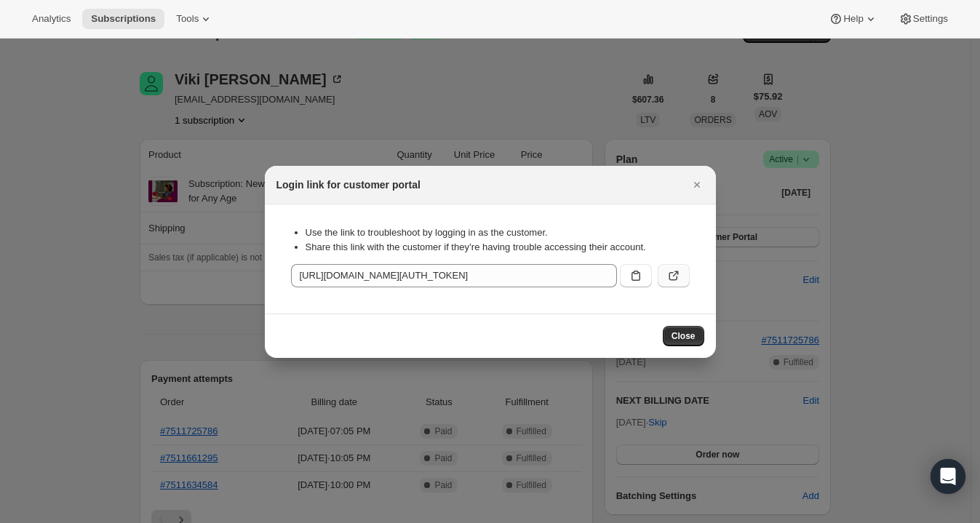 The width and height of the screenshot is (980, 523). What do you see at coordinates (930, 18) in the screenshot?
I see `span: Settings` at bounding box center [930, 18].